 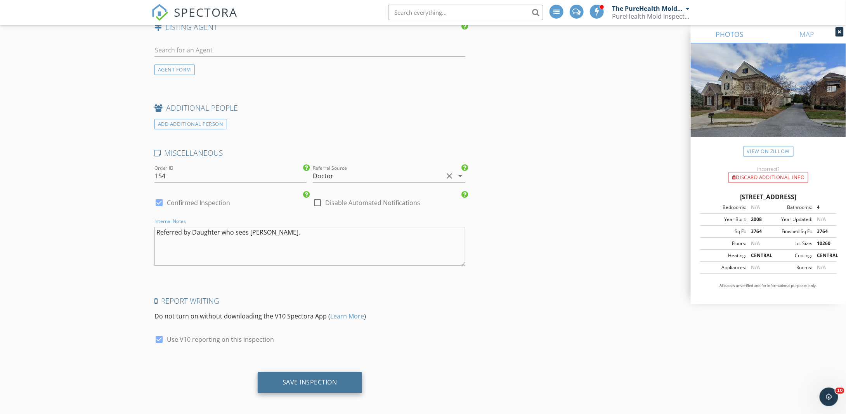 What do you see at coordinates (790, 207) in the screenshot?
I see `div: Bathrooms:` at bounding box center [790, 207].